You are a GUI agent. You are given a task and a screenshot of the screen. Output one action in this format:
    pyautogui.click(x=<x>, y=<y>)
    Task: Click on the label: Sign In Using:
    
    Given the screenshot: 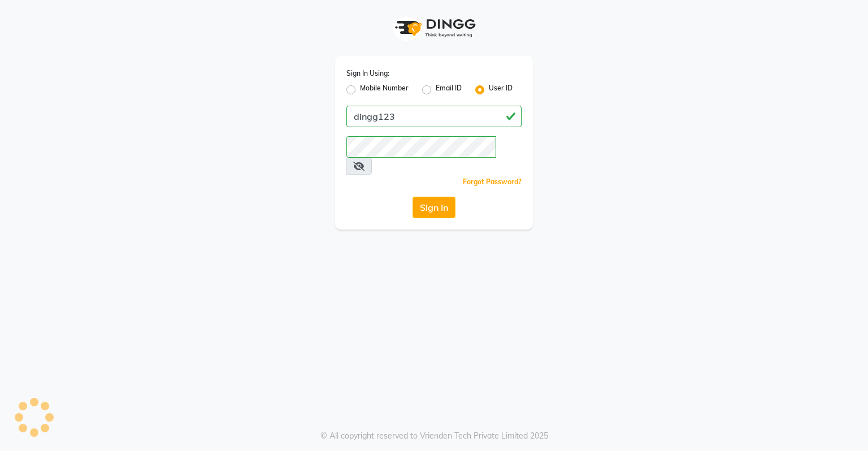 What is the action you would take?
    pyautogui.click(x=368, y=74)
    